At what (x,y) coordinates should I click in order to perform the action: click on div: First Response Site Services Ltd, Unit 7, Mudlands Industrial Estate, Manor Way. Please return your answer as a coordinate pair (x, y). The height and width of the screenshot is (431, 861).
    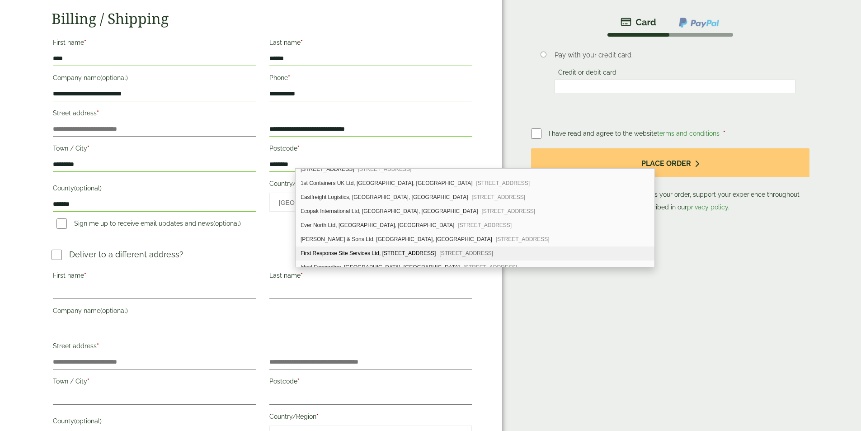
    Looking at the image, I should click on (475, 253).